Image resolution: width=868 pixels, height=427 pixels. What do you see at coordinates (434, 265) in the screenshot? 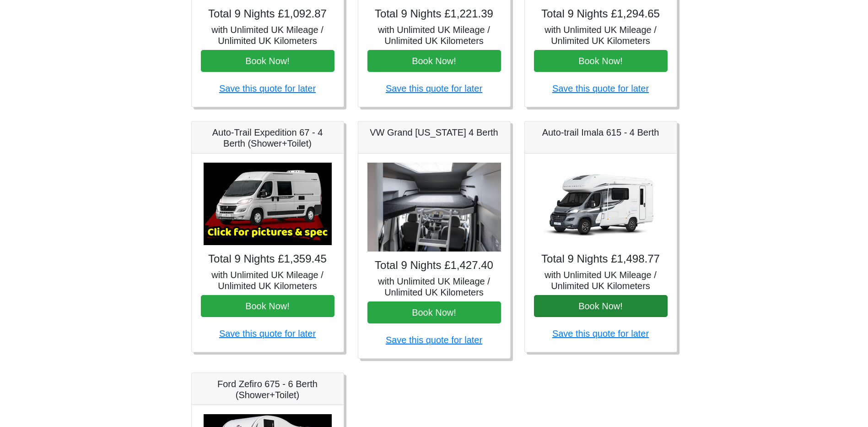
I see `h4: Total 9 Nights £1,427.40` at bounding box center [434, 265].